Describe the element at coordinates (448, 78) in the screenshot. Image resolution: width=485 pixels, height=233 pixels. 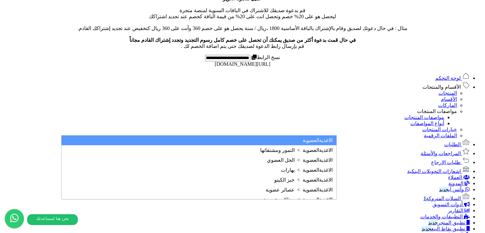
I see `span: لوحة التحكم` at that location.